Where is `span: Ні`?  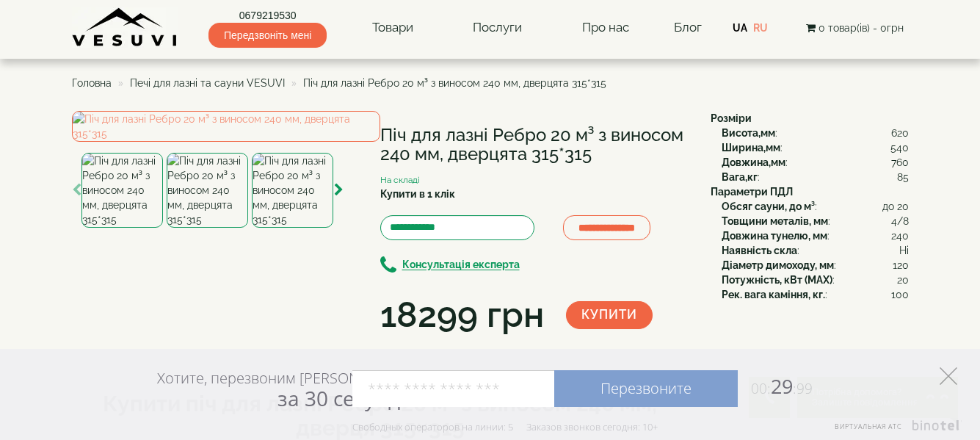 span: Ні is located at coordinates (903, 251).